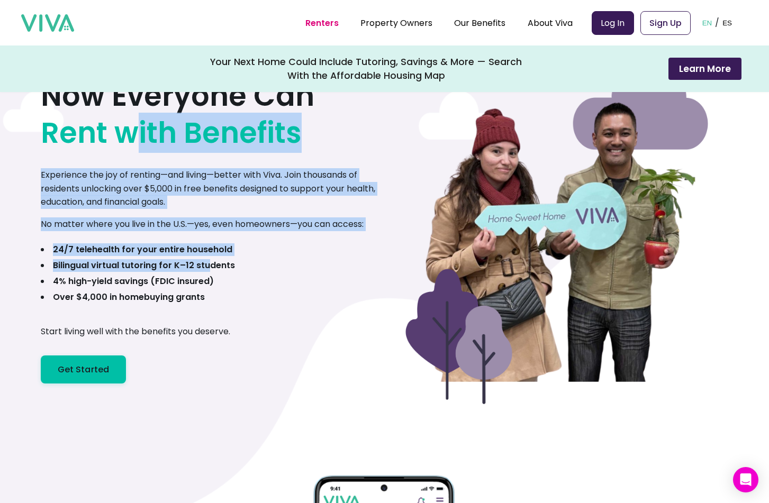 The width and height of the screenshot is (769, 503). Describe the element at coordinates (746, 480) in the screenshot. I see `div: Open Intercom Messenger` at that location.